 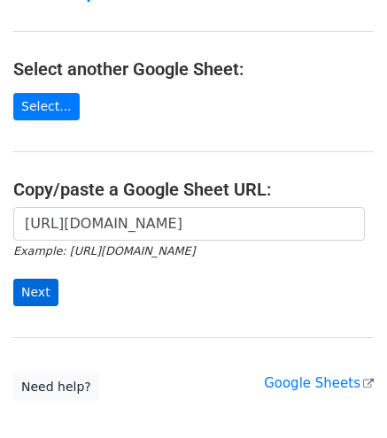 What do you see at coordinates (46, 106) in the screenshot?
I see `a: Select...` at bounding box center [46, 106].